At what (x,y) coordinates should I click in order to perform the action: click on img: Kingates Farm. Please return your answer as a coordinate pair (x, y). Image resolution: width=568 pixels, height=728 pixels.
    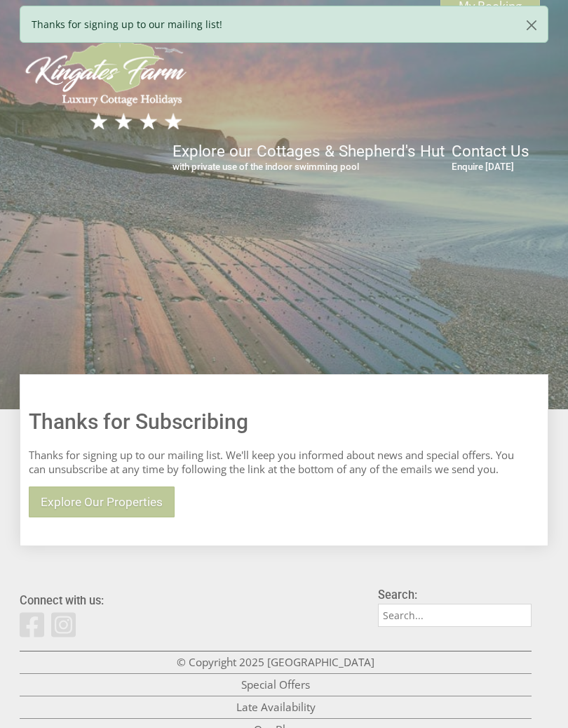
    Looking at the image, I should click on (107, 82).